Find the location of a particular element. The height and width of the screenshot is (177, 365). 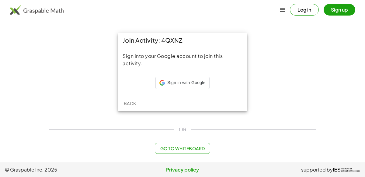

span: supported by is located at coordinates (317, 169).